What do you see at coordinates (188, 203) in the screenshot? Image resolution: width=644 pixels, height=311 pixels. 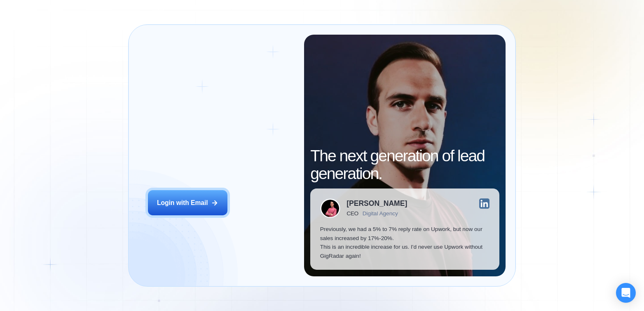 I see `button: Login with Email` at bounding box center [188, 203].